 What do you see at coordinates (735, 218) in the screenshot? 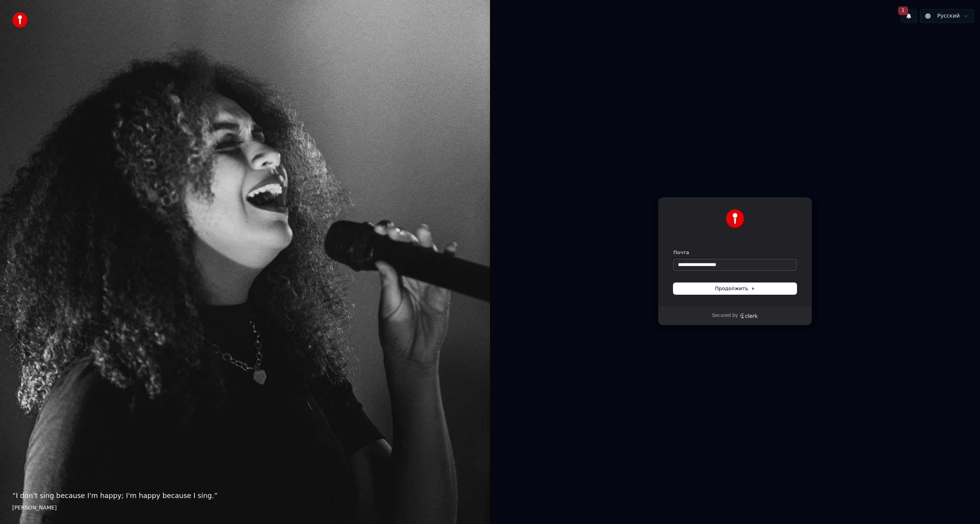
I see `img: Youka` at bounding box center [735, 218].